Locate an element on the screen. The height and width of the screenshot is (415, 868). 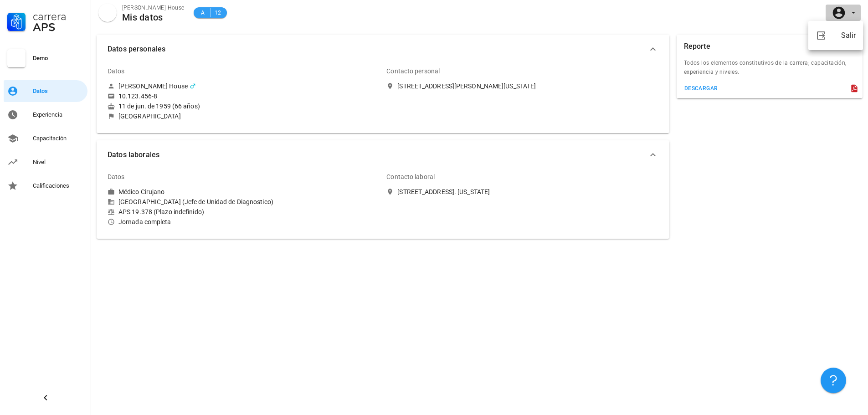
div: APS 19.378 (Plazo indefinido) is located at coordinates (243, 212).